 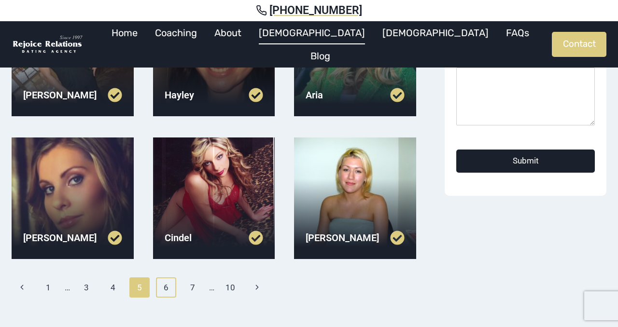 I want to click on a: Contact, so click(x=578, y=44).